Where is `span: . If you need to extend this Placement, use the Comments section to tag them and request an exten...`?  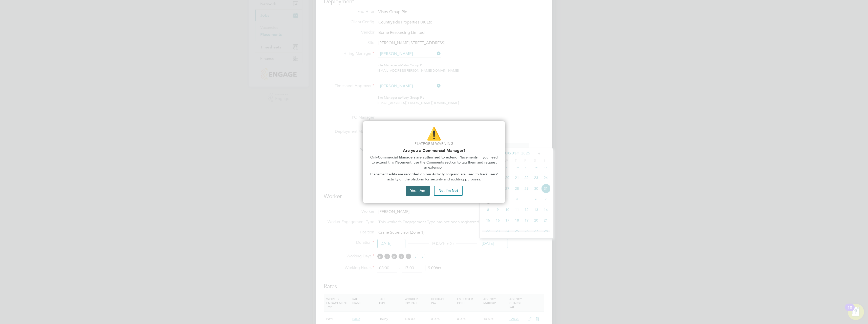
span: . If you need to extend this Placement, use the Comments section to tag them and request an exten... is located at coordinates (436, 162).